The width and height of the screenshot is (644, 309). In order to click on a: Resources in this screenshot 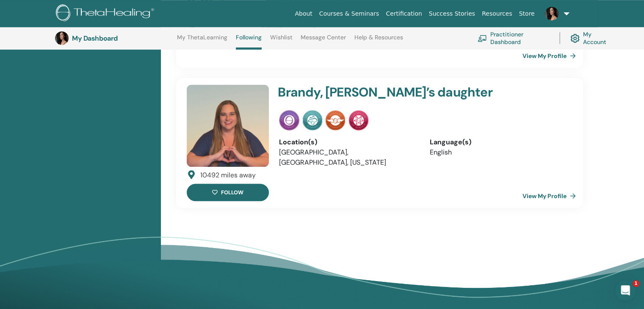, I will do `click(497, 13)`.